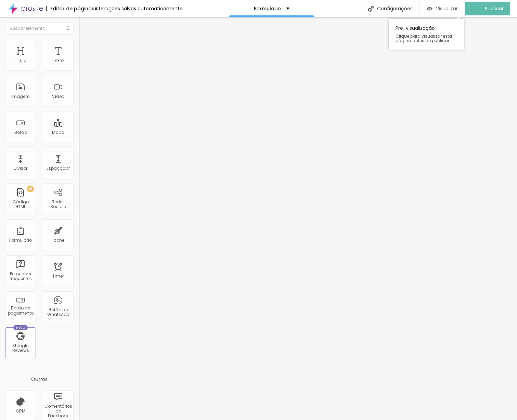  I want to click on div: Google Reviews, so click(20, 348).